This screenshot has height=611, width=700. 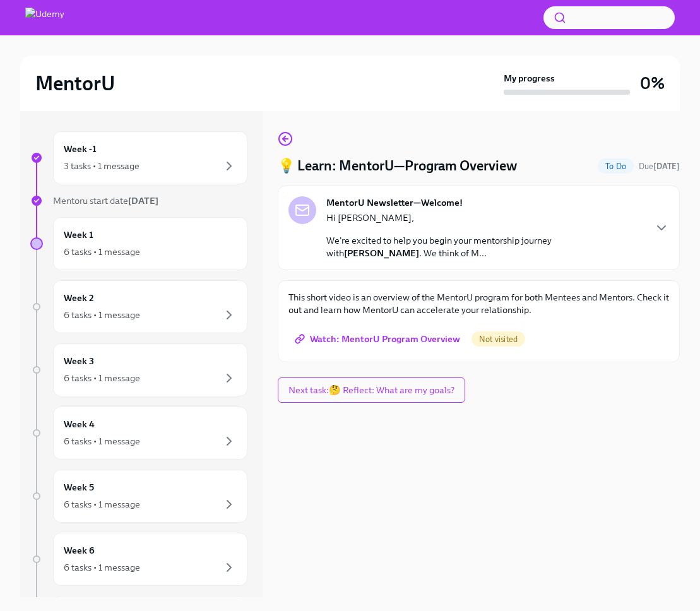 I want to click on span: Watch: MentorU Program Overview, so click(x=379, y=339).